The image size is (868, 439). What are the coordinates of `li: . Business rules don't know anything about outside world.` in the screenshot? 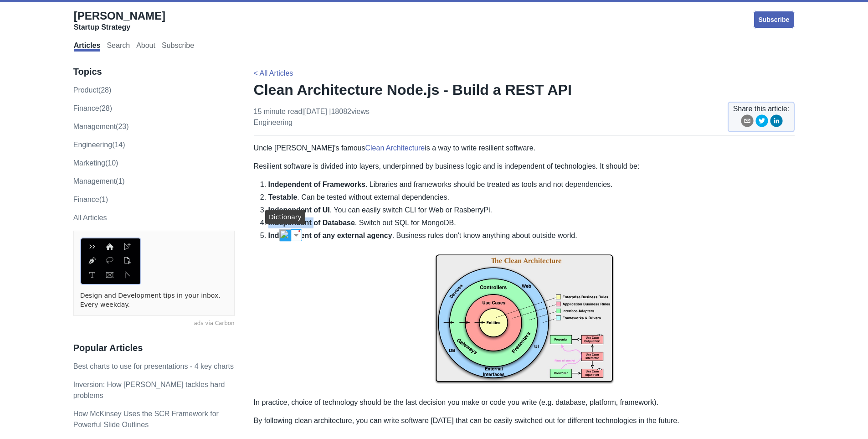 It's located at (532, 236).